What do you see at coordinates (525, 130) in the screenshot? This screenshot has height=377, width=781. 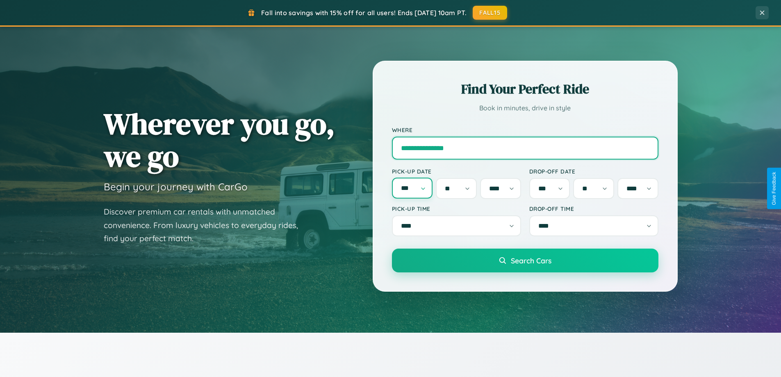 I see `label: Where` at bounding box center [525, 130].